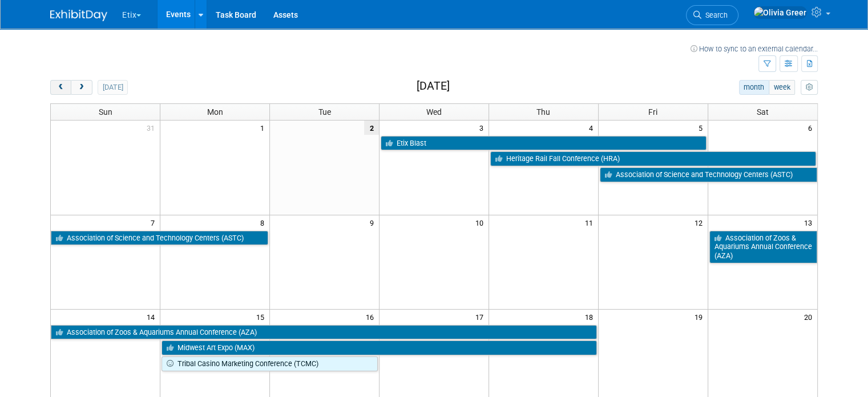 The image size is (868, 397). Describe the element at coordinates (481, 222) in the screenshot. I see `span: 10` at that location.